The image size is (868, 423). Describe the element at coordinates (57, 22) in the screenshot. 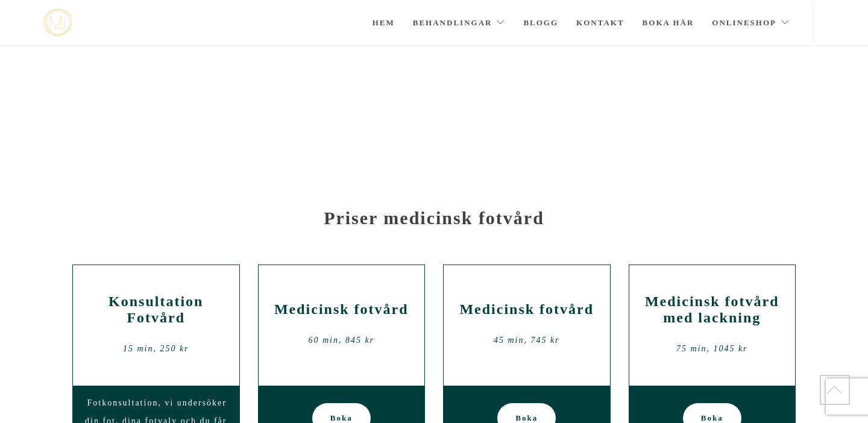

I see `img: mjstudio` at that location.